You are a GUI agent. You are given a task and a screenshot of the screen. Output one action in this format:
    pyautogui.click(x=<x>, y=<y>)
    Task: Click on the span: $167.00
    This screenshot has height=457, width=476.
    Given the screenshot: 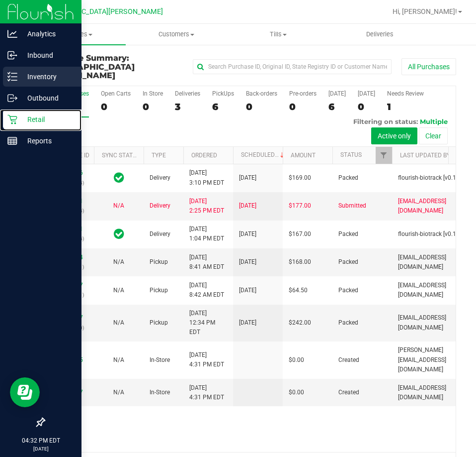 What is the action you would take?
    pyautogui.click(x=299, y=234)
    